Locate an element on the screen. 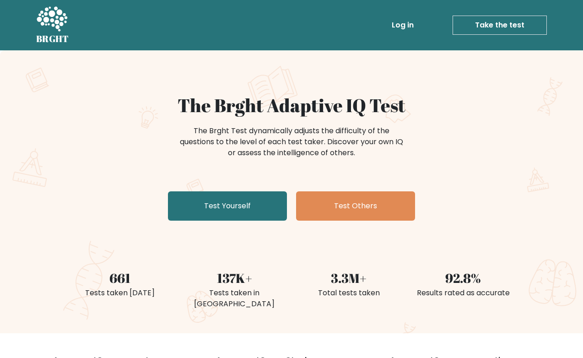 This screenshot has width=583, height=358. div: The Brght Test dynamically adjusts the difficulty of the questions to the level of each test take... is located at coordinates (292, 142).